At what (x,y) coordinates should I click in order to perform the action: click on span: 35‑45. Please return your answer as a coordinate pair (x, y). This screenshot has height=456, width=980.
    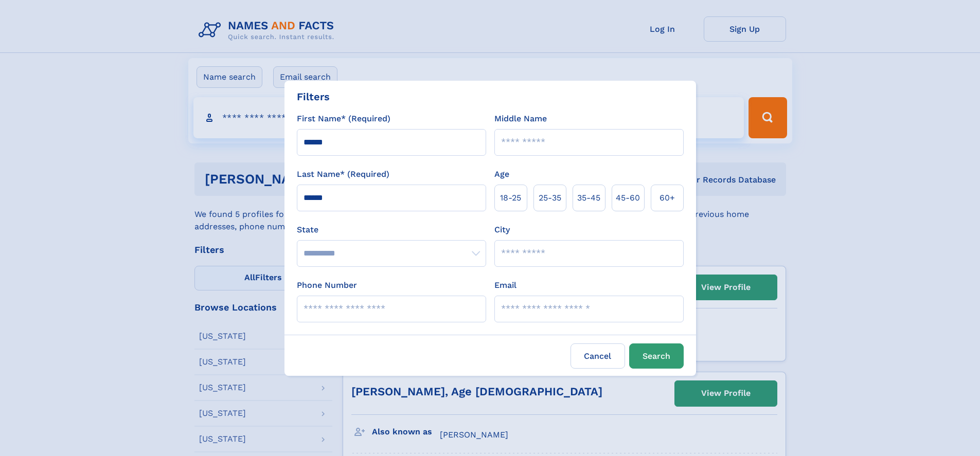
    Looking at the image, I should click on (588, 198).